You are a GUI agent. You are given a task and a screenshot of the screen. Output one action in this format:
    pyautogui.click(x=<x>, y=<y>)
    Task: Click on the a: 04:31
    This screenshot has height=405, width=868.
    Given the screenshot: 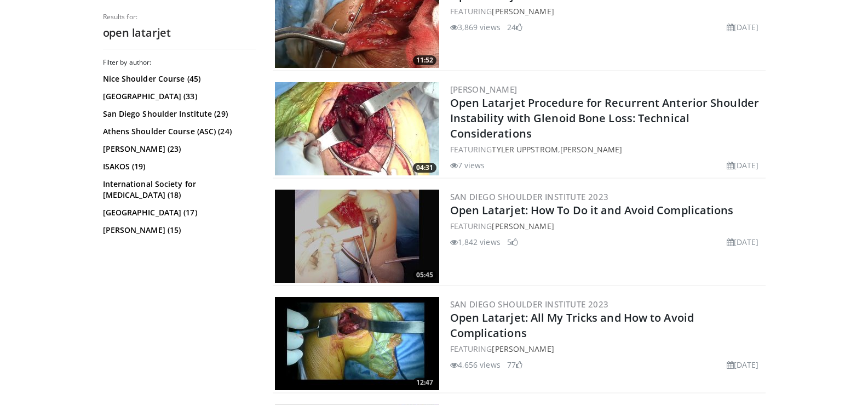 What is the action you would take?
    pyautogui.click(x=357, y=129)
    